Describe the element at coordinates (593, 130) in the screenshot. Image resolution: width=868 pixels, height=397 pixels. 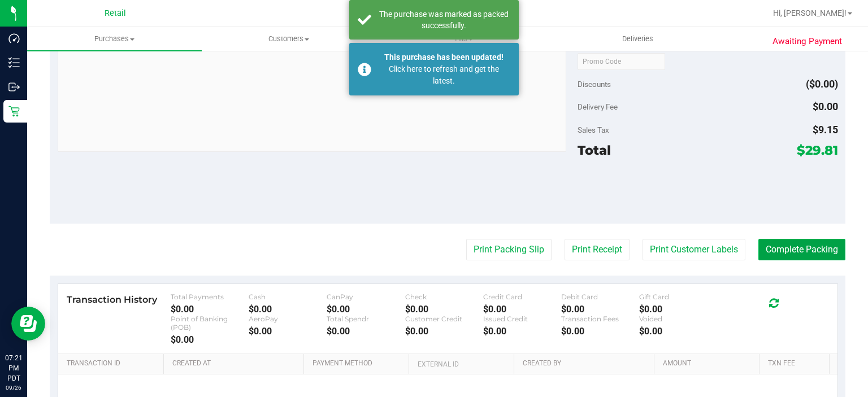
I see `span: Sales Tax` at that location.